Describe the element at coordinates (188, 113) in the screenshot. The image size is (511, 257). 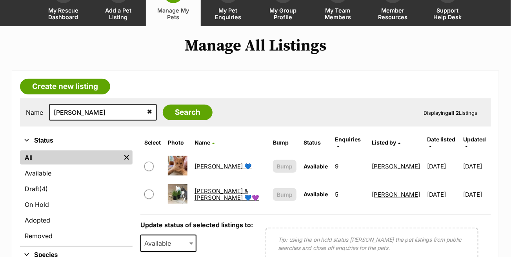
I see `input: Search` at that location.